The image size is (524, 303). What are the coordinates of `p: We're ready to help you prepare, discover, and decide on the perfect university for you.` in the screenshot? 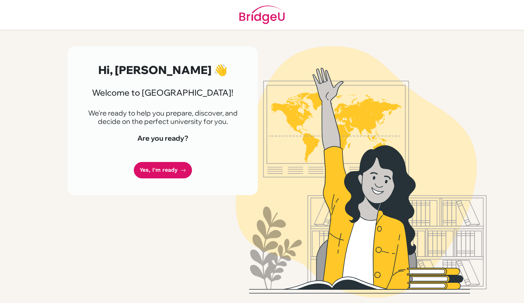 It's located at (163, 117).